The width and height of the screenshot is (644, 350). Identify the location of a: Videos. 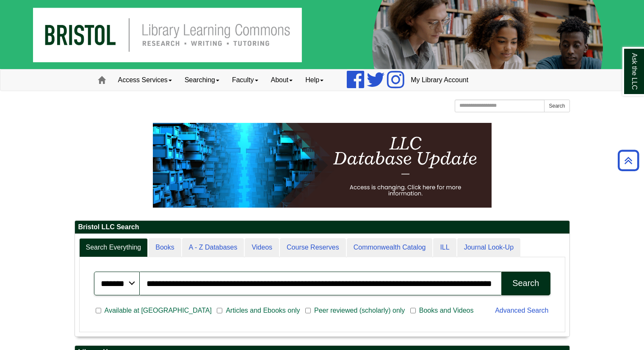
(262, 247).